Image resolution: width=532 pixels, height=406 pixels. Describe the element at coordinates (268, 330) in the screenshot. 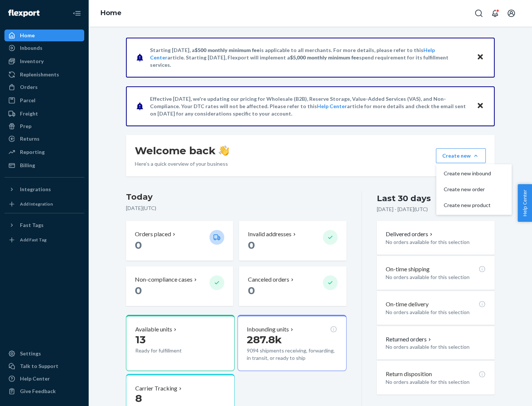

I see `p: Inbounding units` at that location.